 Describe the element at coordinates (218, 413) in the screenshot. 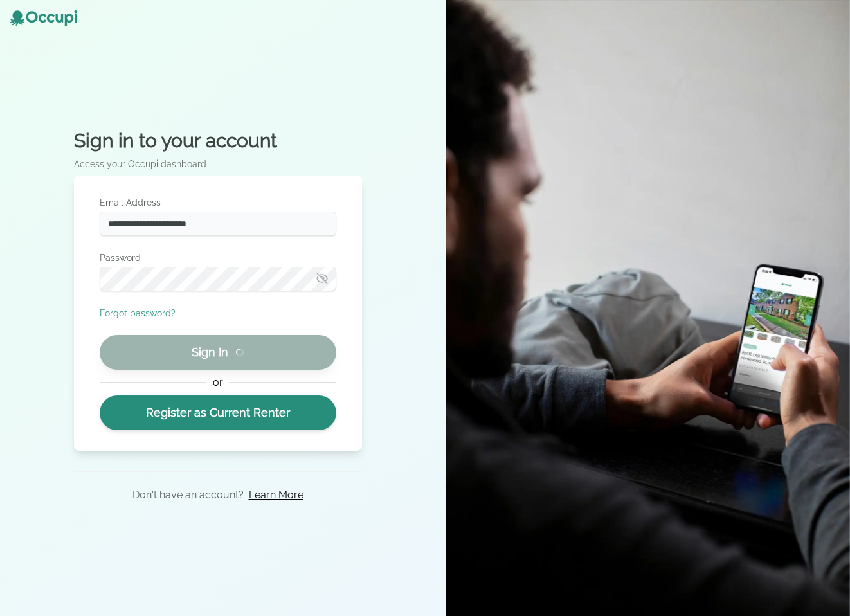

I see `a: Register as Current Renter` at that location.